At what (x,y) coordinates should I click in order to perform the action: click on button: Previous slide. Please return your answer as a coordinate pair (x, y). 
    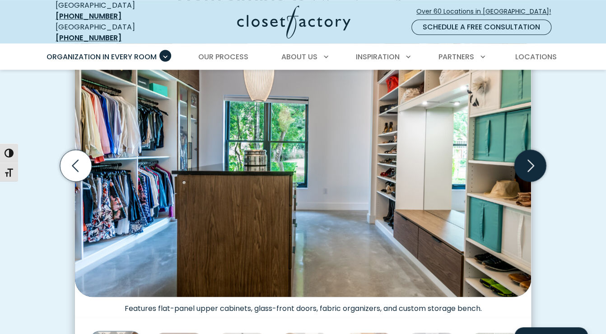
    Looking at the image, I should click on (76, 165).